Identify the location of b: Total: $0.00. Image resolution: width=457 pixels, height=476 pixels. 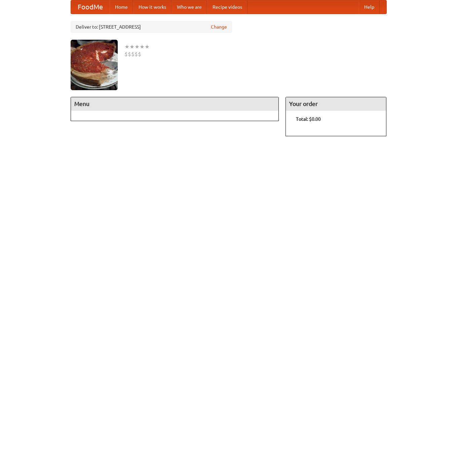
(308, 119).